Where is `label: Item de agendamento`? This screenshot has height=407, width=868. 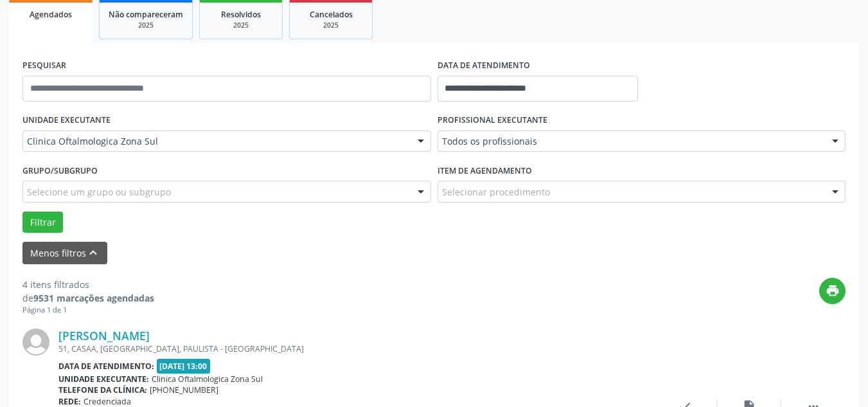
label: Item de agendamento is located at coordinates (484, 170).